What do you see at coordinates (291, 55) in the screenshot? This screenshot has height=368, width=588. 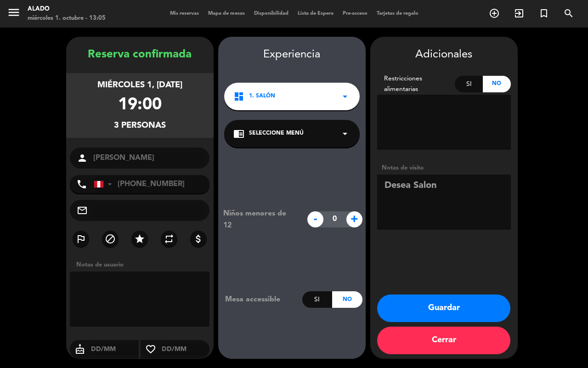 I see `div: Experiencia` at bounding box center [291, 55].